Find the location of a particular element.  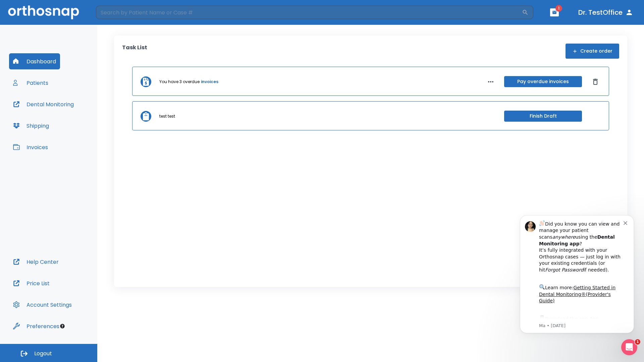

a: Preferences is located at coordinates (36, 326).